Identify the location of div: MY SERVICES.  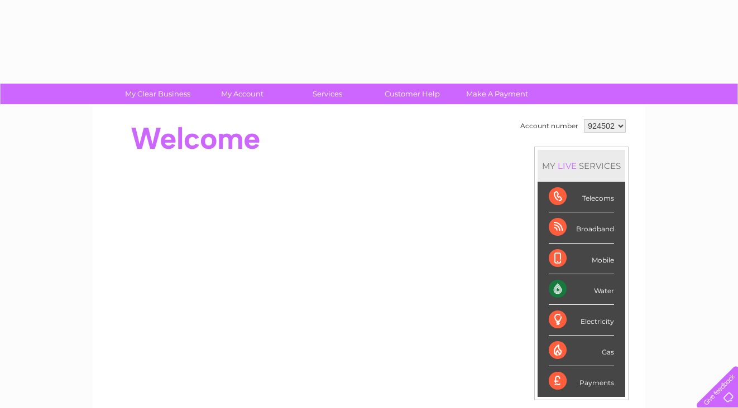
(581, 166).